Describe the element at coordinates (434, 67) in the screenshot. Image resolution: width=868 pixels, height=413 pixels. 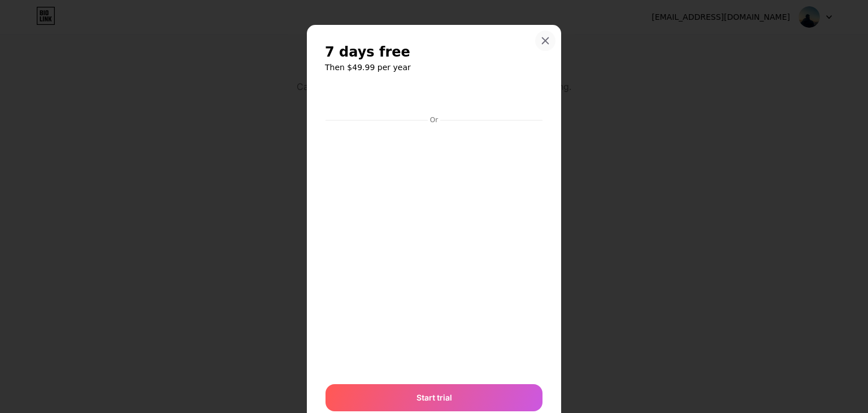
I see `h6: Then $49.99 per year` at that location.